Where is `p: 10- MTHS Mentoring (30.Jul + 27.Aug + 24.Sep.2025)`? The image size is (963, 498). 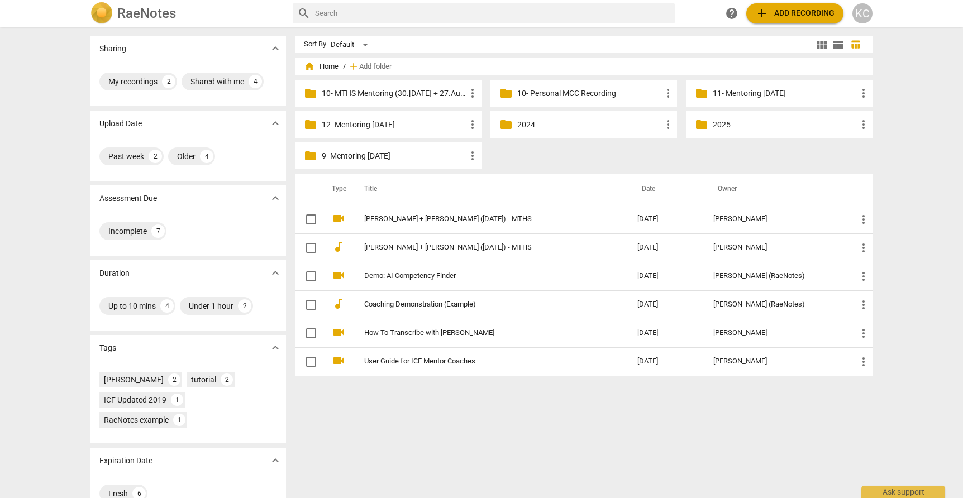
p: 10- MTHS Mentoring (30.Jul + 27.Aug + 24.Sep.2025) is located at coordinates (394, 93).